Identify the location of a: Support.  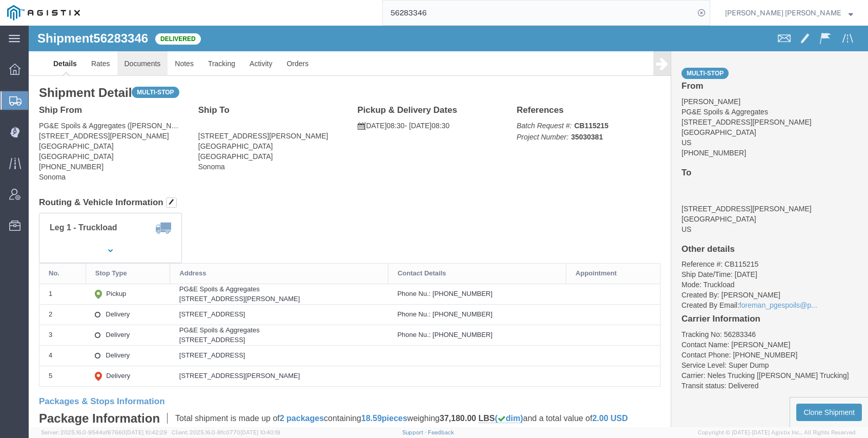
(415, 433).